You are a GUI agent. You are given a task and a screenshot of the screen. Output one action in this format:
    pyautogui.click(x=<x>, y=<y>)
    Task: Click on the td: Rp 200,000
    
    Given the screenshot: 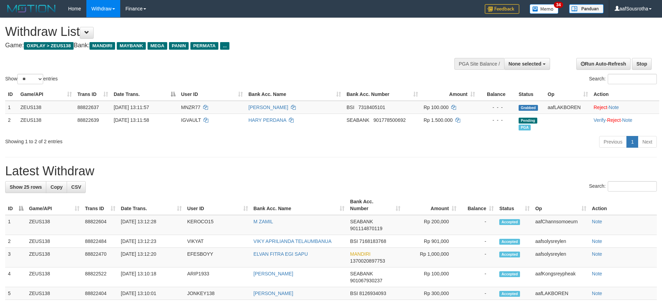 What is the action you would take?
    pyautogui.click(x=431, y=225)
    